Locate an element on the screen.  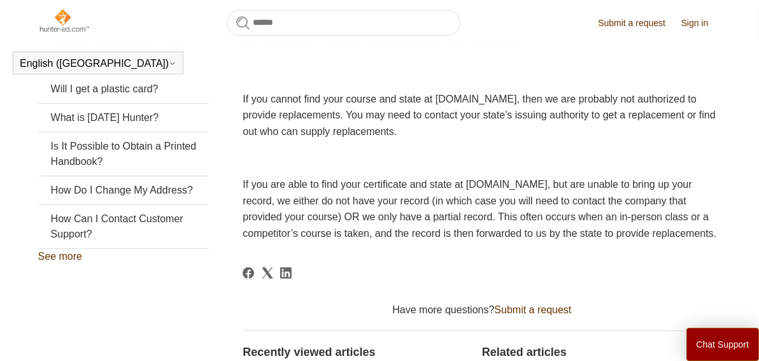
input: Search is located at coordinates (343, 23).